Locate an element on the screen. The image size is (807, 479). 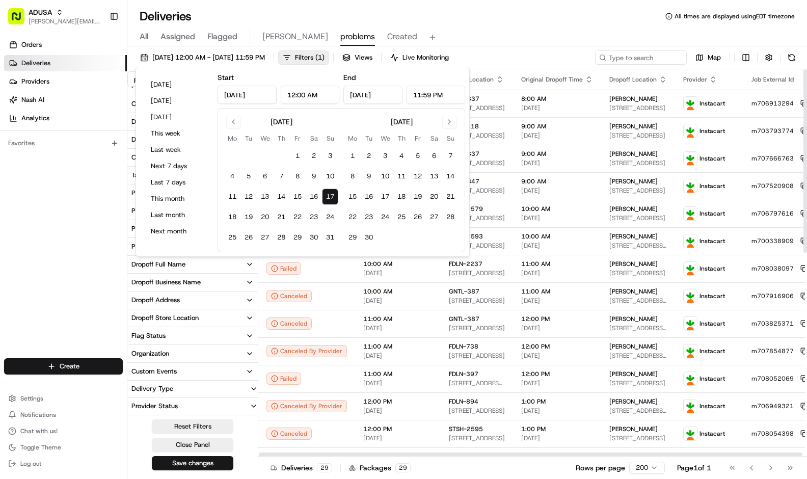
div: Favorites is located at coordinates (63, 143).